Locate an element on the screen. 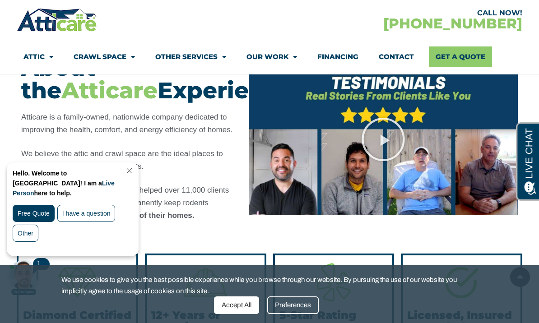 This screenshot has height=323, width=539. div: CALL NOW! is located at coordinates (396, 13).